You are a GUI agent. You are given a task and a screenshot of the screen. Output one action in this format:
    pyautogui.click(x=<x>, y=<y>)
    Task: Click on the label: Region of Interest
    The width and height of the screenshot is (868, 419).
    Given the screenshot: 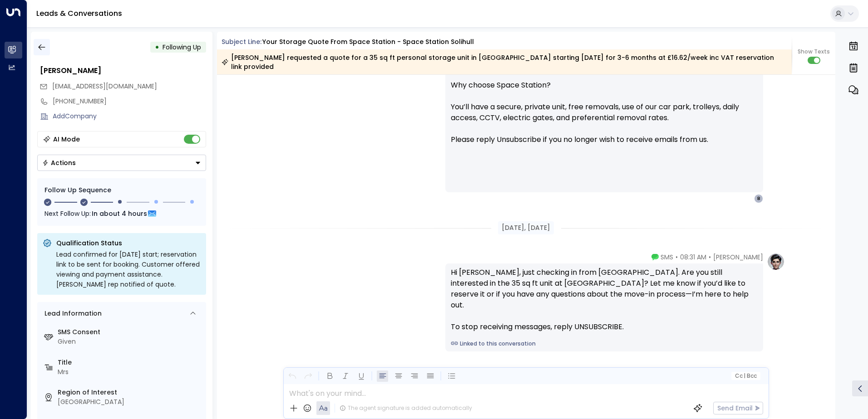 What is the action you would take?
    pyautogui.click(x=130, y=393)
    